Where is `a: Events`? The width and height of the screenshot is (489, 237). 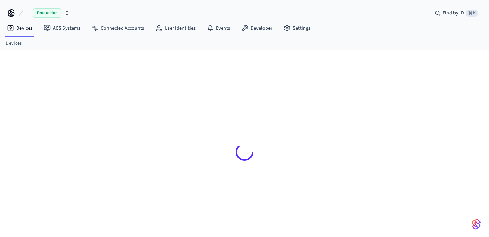
a: Events is located at coordinates (218, 28).